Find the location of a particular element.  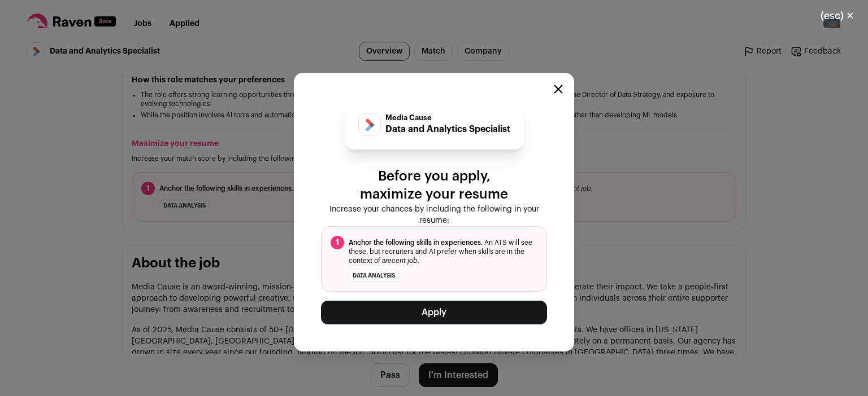

p: Media Cause is located at coordinates (448, 118).